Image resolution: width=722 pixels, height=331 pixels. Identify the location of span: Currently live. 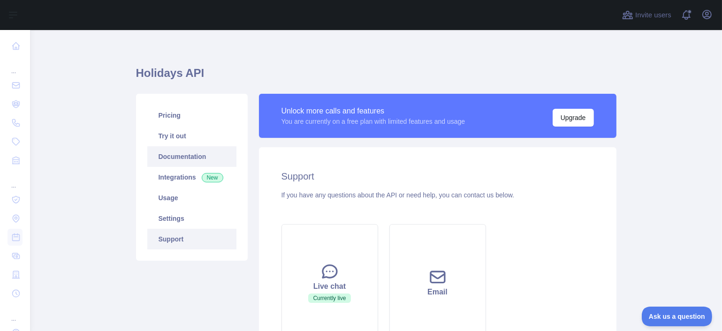
(329, 298).